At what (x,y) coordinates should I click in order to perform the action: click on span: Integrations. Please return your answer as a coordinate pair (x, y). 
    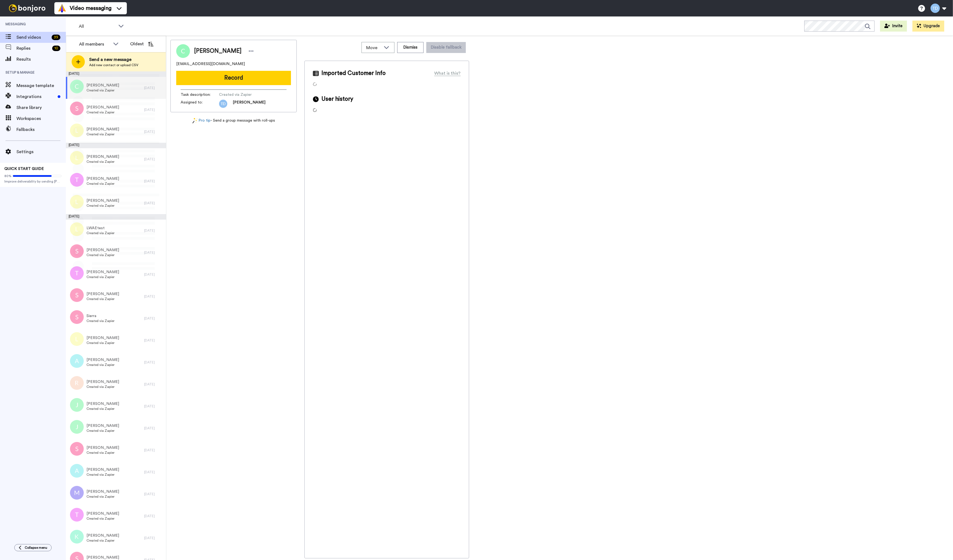
    Looking at the image, I should click on (36, 97).